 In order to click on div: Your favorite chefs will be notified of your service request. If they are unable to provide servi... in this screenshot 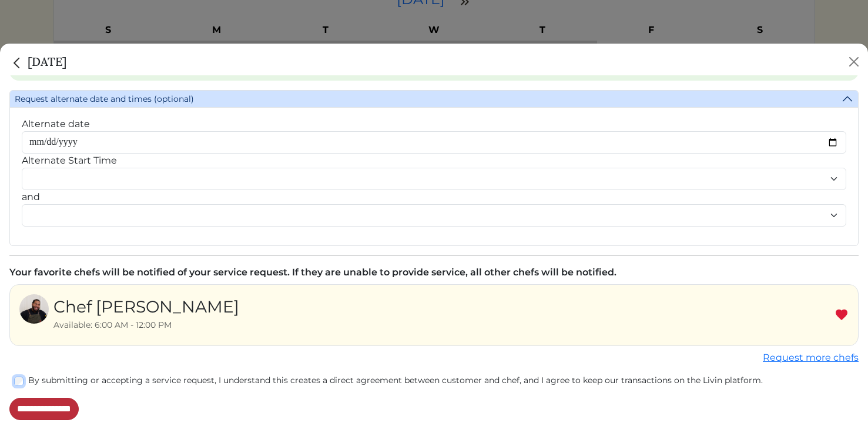, I will do `click(433, 272)`.